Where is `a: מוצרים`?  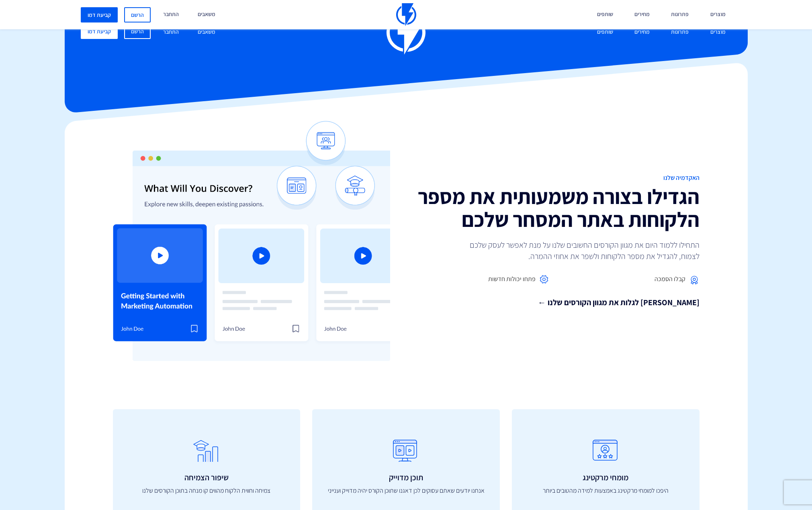
a: מוצרים is located at coordinates (718, 32).